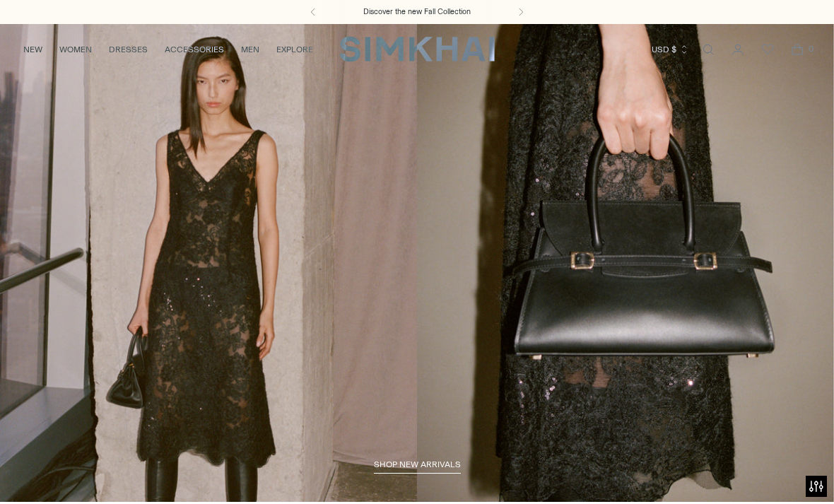 Image resolution: width=834 pixels, height=504 pixels. What do you see at coordinates (251, 49) in the screenshot?
I see `a: MEN` at bounding box center [251, 49].